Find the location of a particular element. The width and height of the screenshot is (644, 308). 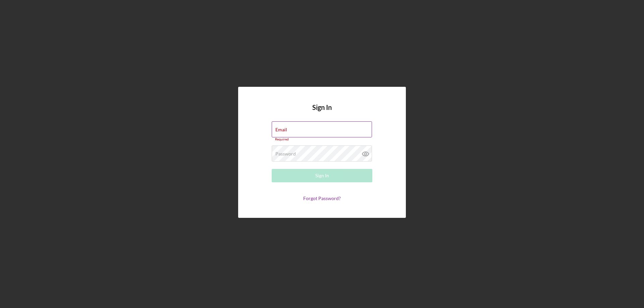

div: Sign In is located at coordinates (322, 176).